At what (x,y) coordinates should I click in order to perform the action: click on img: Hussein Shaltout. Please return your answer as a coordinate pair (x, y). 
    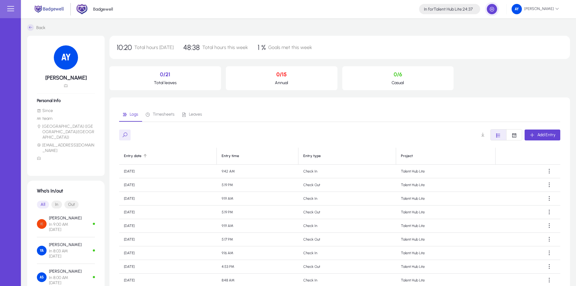
    Looking at the image, I should click on (42, 224).